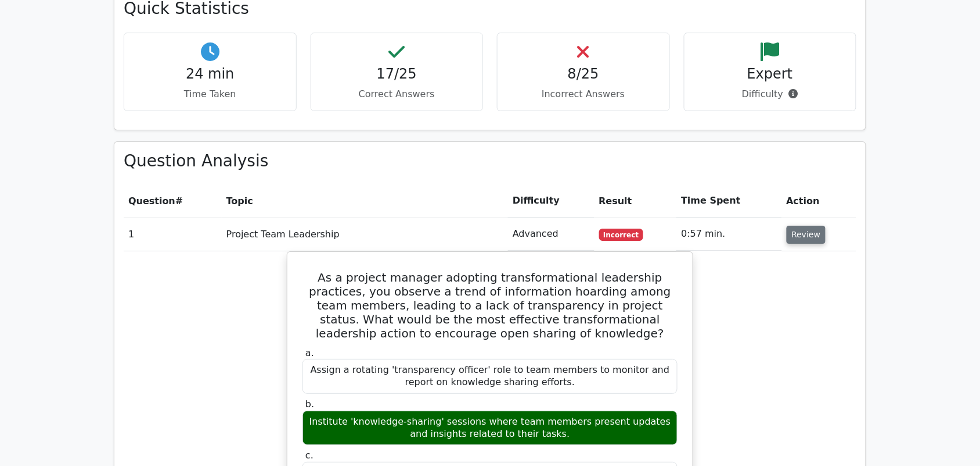  What do you see at coordinates (210, 74) in the screenshot?
I see `h4: 24 min` at bounding box center [210, 74].